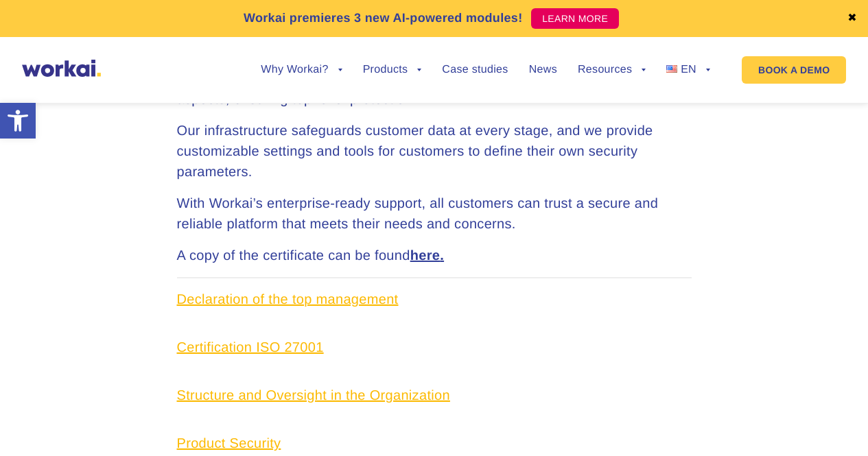 The image size is (868, 456). What do you see at coordinates (383, 18) in the screenshot?
I see `p: Workai premieres 3 new AI-powered modules!` at bounding box center [383, 18].